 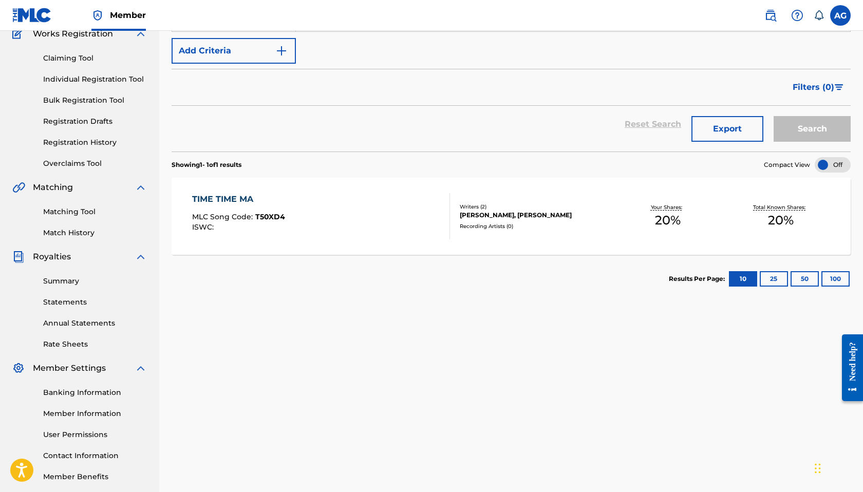 What do you see at coordinates (238, 199) in the screenshot?
I see `div: TIME TIME MA` at bounding box center [238, 199].